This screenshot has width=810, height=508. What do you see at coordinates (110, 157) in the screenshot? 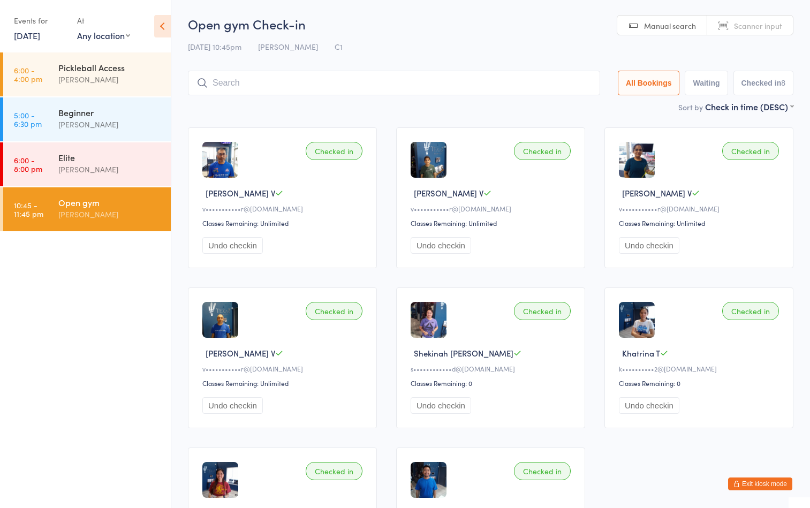
I see `div: Elite` at bounding box center [110, 157].